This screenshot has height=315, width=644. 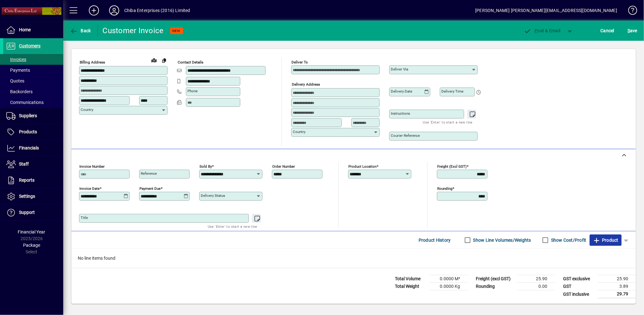 I want to click on a: Payments, so click(x=33, y=70).